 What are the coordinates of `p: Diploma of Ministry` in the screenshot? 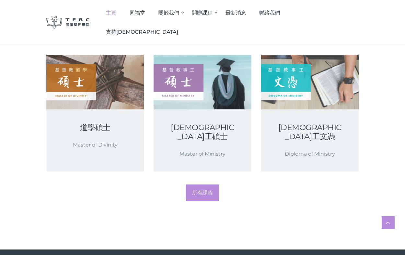 It's located at (310, 154).